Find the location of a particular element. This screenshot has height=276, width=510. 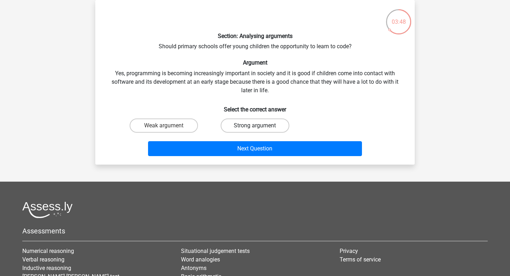

a: Inductive reasoning is located at coordinates (47, 267).